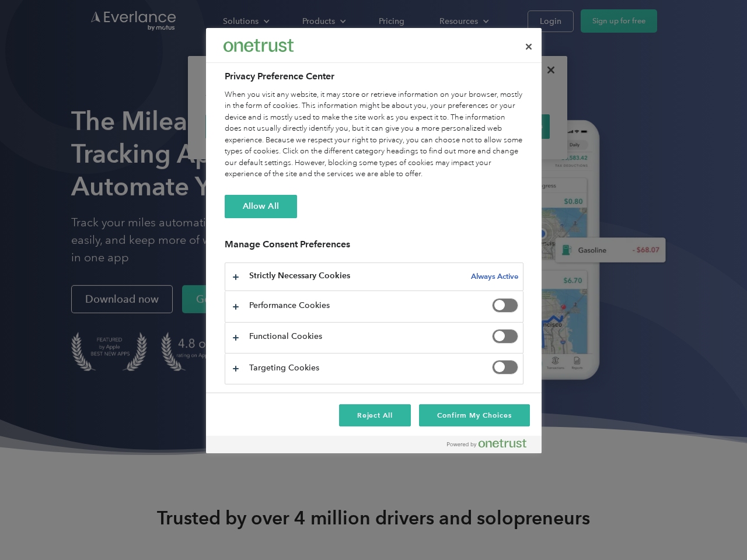  What do you see at coordinates (374, 240) in the screenshot?
I see `div: Preference center` at bounding box center [374, 240].